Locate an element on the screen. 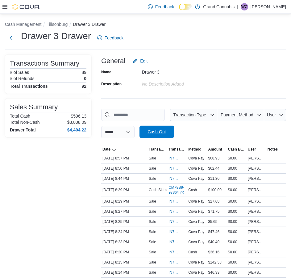  span: $40.40 is located at coordinates (213, 242).